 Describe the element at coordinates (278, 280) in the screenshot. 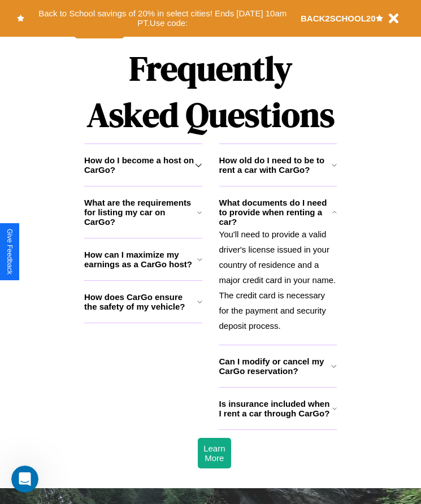

I see `p: You'll need to provide a valid driver's license issued in your country of residence and a major c...` at that location.